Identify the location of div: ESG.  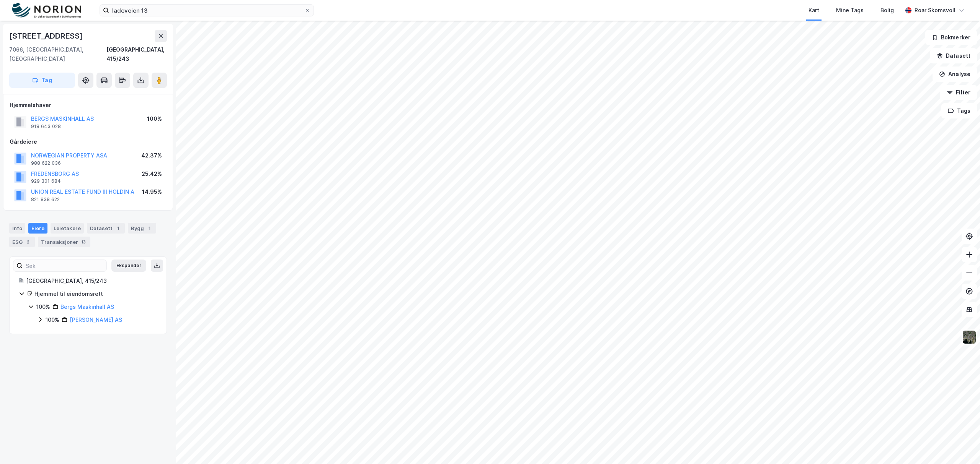
(22, 242).